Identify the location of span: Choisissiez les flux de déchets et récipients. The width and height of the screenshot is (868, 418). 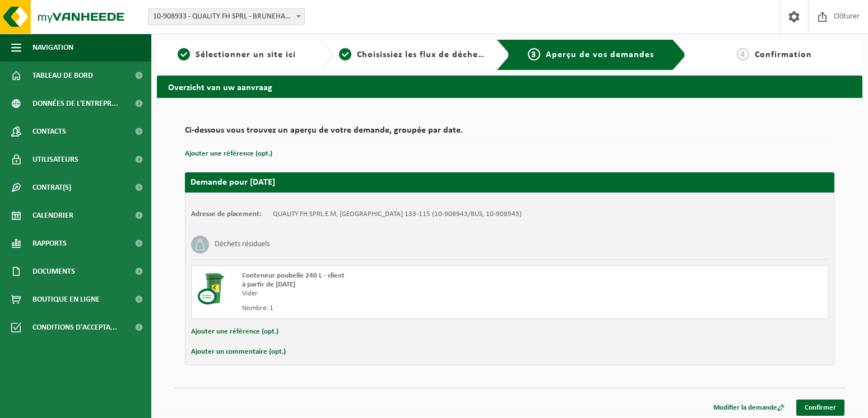
(450, 55).